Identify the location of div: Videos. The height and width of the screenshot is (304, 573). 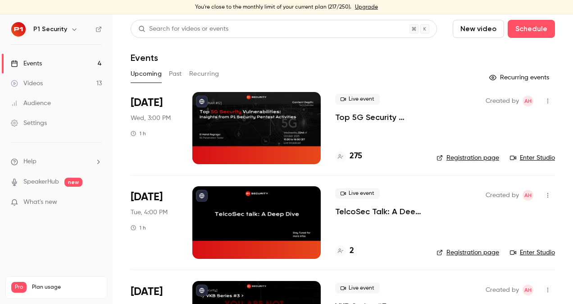
(27, 83).